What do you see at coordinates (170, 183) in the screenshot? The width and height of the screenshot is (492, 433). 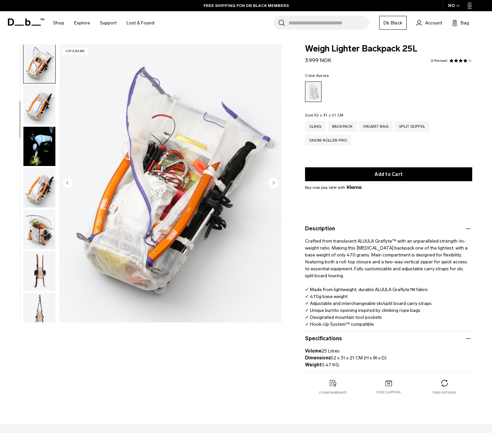 I see `li: 5 / 18` at bounding box center [170, 183].